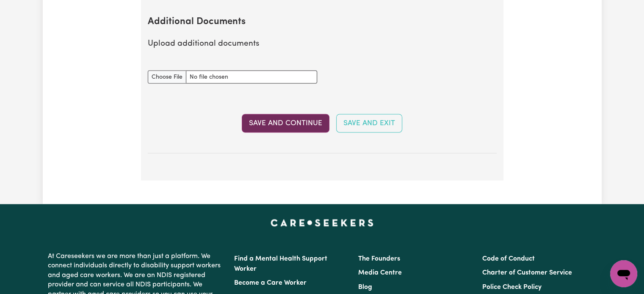 The height and width of the screenshot is (294, 644). I want to click on a: Become a Care Worker, so click(270, 283).